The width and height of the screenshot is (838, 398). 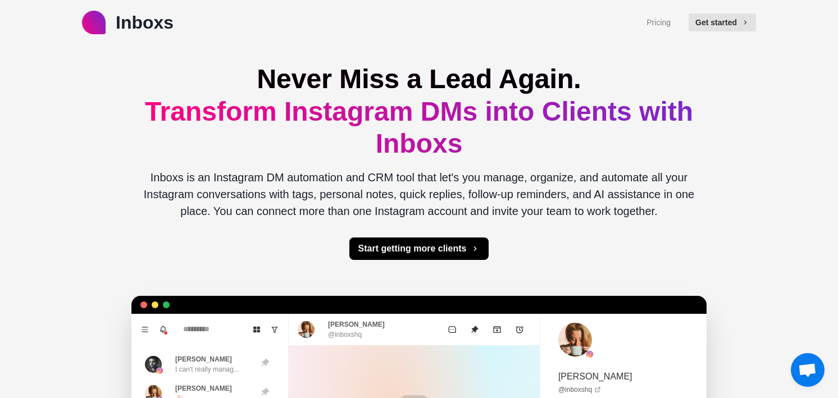 I want to click on h1: Transform Instagram DMs into Clients with Inboxs, so click(x=419, y=111).